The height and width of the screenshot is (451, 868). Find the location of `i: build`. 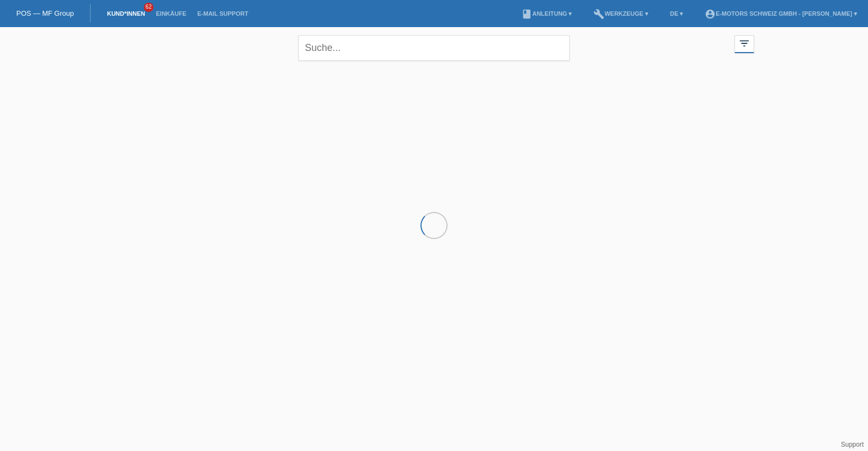

i: build is located at coordinates (599, 14).